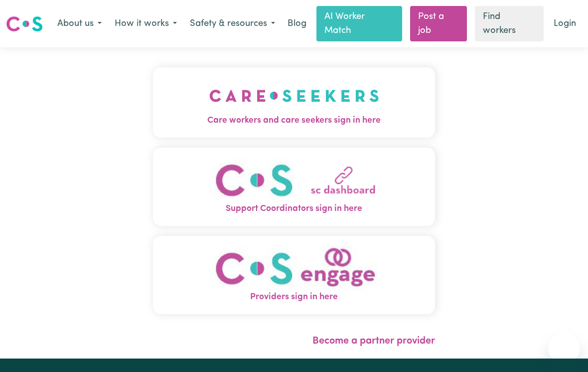 Image resolution: width=588 pixels, height=372 pixels. I want to click on button: How it works, so click(146, 24).